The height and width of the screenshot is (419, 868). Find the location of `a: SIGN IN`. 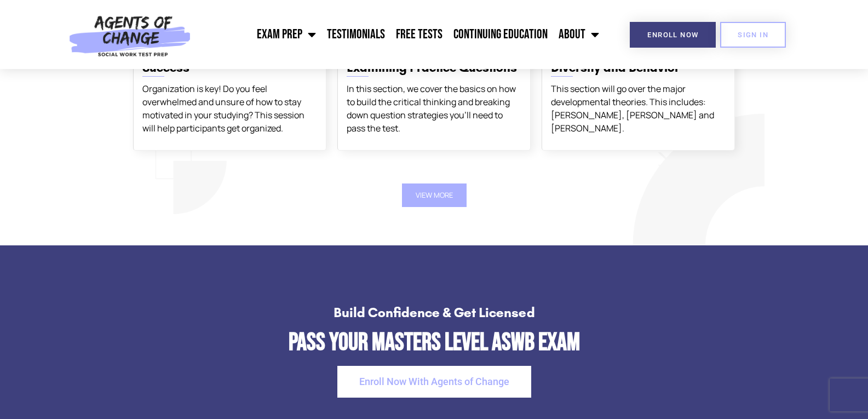

a: SIGN IN is located at coordinates (753, 34).